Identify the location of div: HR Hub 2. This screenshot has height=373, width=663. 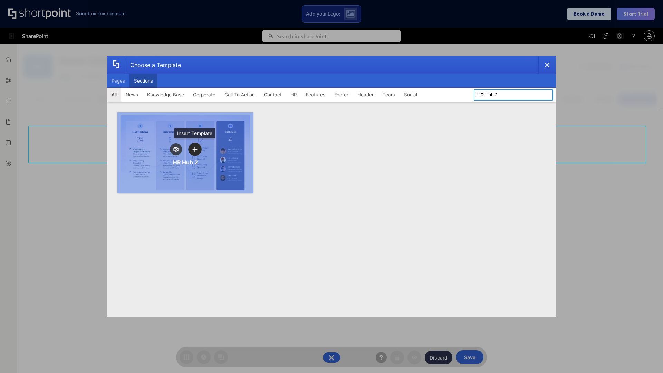
(186, 162).